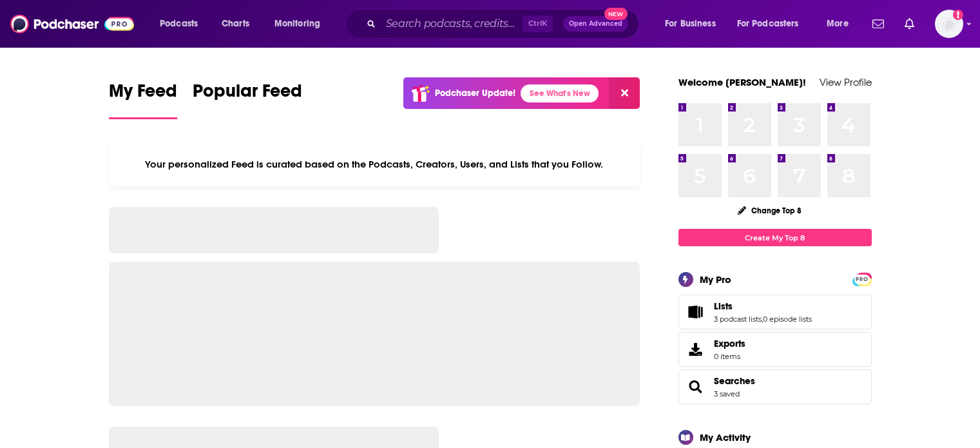  Describe the element at coordinates (235, 24) in the screenshot. I see `a: Charts` at that location.